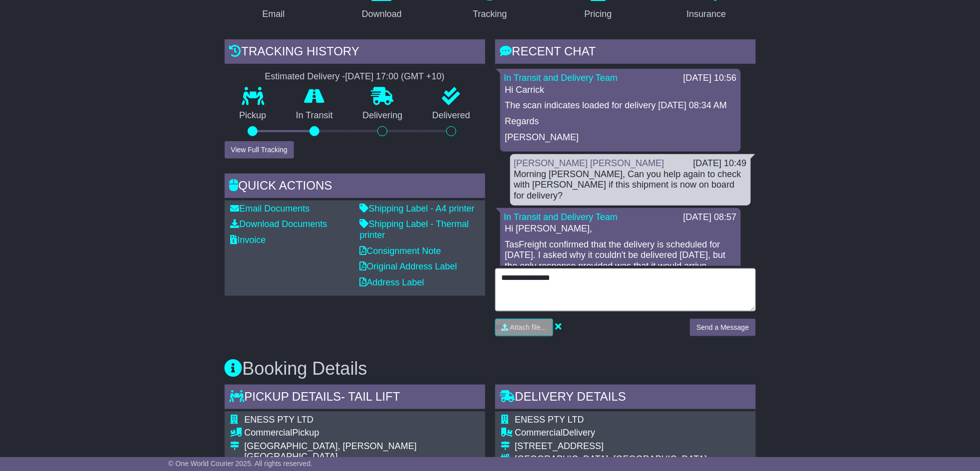  What do you see at coordinates (414, 230) in the screenshot?
I see `a: Shipping Label - Thermal printer` at bounding box center [414, 230].